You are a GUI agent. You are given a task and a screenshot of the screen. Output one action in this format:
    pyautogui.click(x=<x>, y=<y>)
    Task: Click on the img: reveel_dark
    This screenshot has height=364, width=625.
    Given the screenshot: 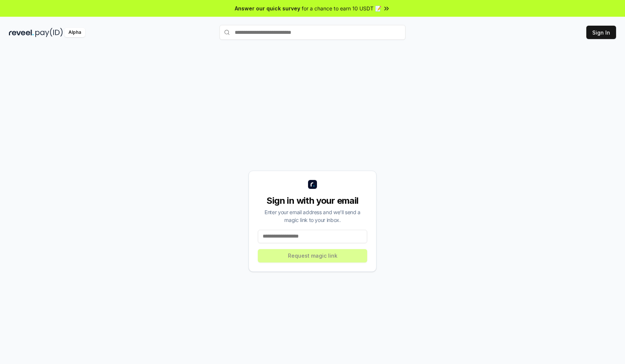 What is the action you would take?
    pyautogui.click(x=21, y=32)
    